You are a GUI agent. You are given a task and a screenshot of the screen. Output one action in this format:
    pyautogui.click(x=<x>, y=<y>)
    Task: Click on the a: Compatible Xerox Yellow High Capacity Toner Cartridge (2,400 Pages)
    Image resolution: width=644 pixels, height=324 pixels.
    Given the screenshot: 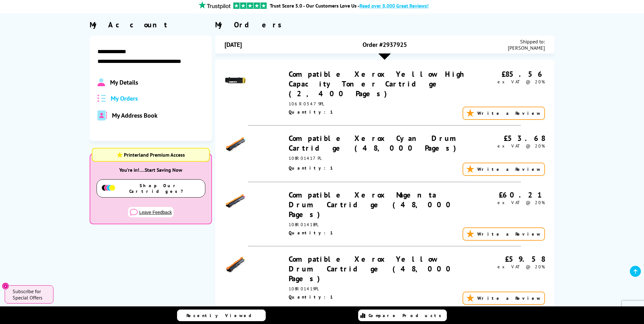 What is the action you would take?
    pyautogui.click(x=376, y=84)
    